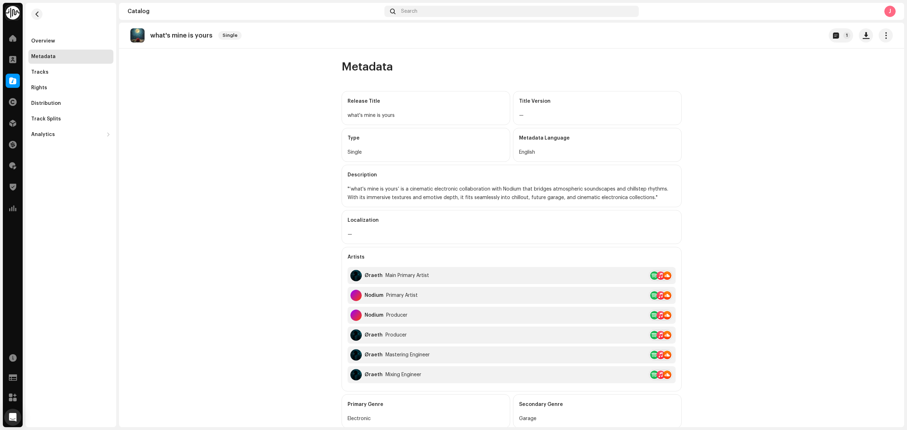  I want to click on re-m-nav-item: Distribution, so click(71, 103).